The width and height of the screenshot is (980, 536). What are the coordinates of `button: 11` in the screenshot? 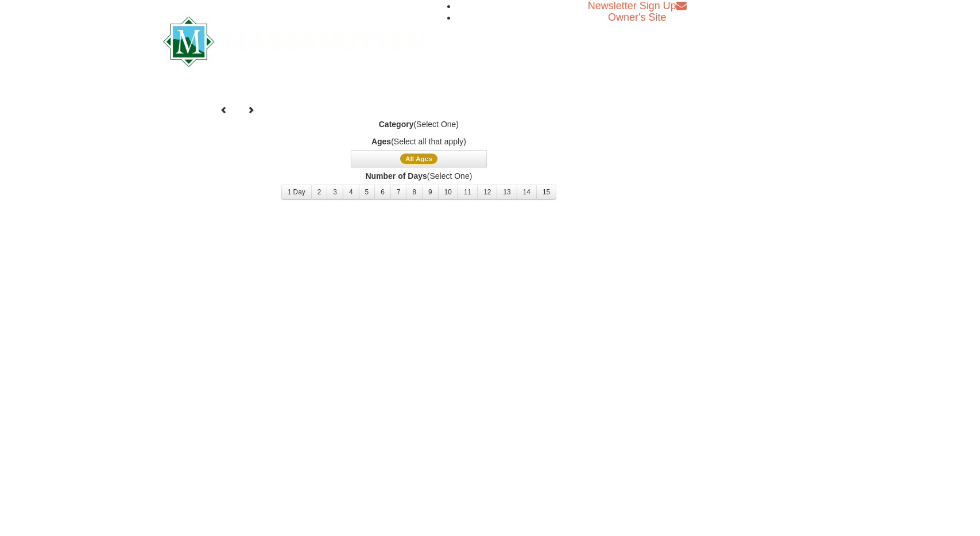 It's located at (467, 192).